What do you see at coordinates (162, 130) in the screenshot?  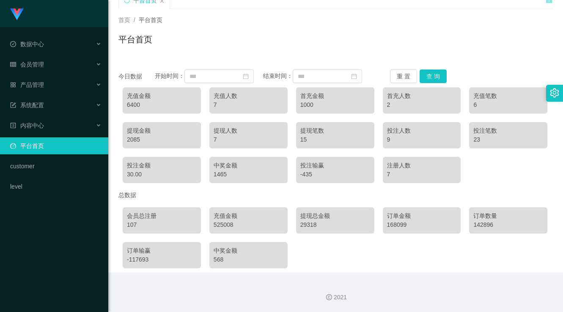 I see `div: 提现金额` at bounding box center [162, 130].